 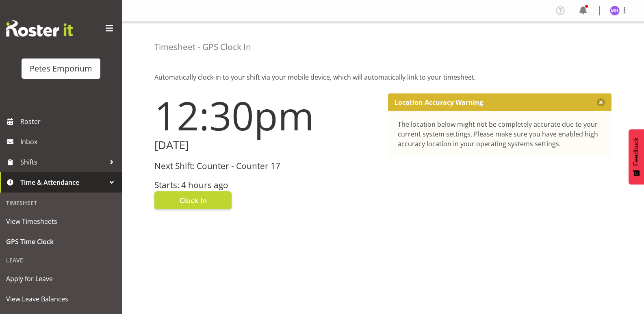 What do you see at coordinates (63, 182) in the screenshot?
I see `span: Time & Attendance` at bounding box center [63, 182].